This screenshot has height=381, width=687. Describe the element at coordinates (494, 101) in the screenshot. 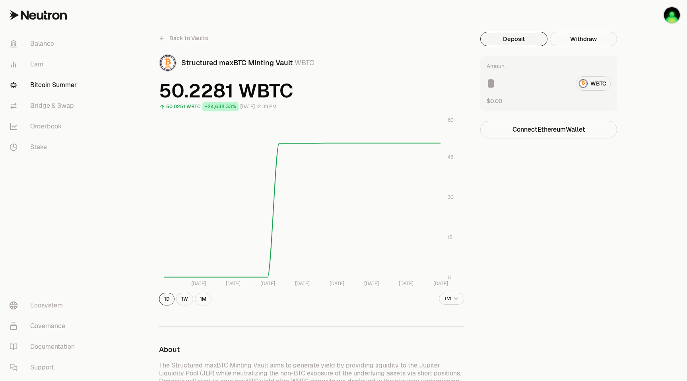

I see `button: $0.00` at that location.